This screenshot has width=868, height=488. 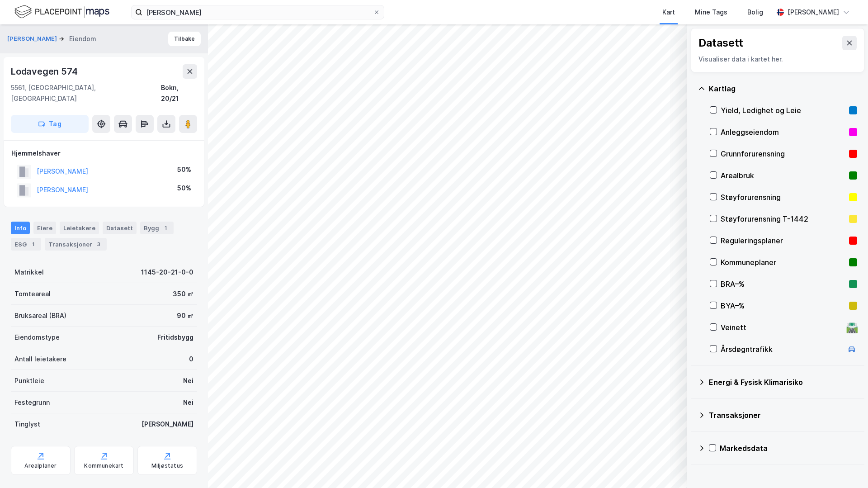 What do you see at coordinates (79, 228) in the screenshot?
I see `div: Leietakere` at bounding box center [79, 228].